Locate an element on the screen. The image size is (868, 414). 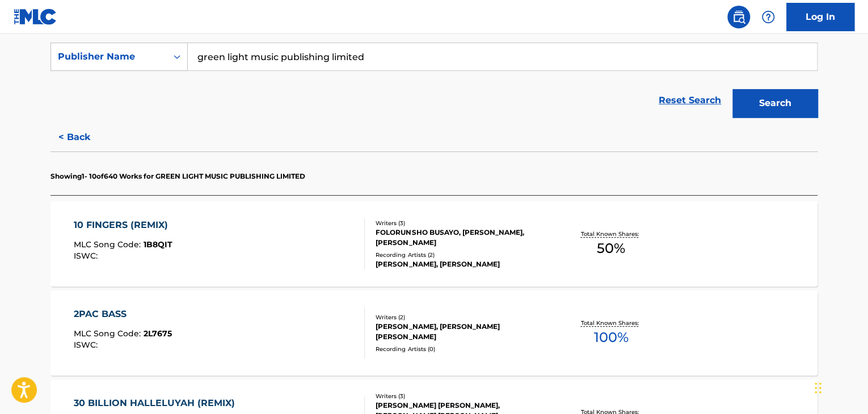
div: 2PAC BASS is located at coordinates (123, 314).